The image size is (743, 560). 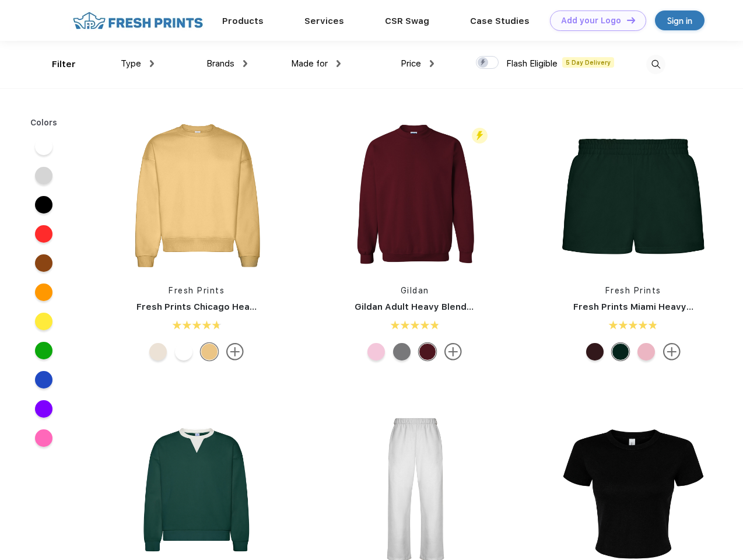 What do you see at coordinates (138, 20) in the screenshot?
I see `img: fo%20logo%202.webp` at bounding box center [138, 20].